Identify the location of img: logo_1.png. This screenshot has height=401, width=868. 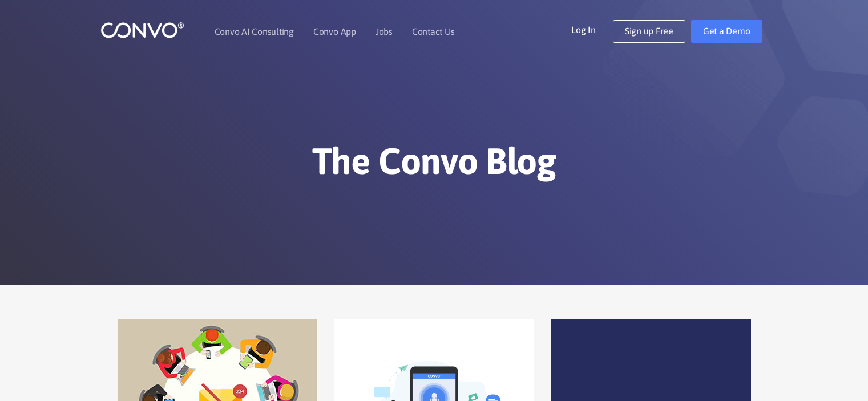
(142, 30).